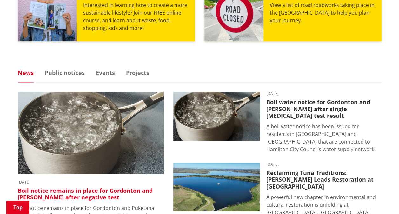 The image size is (399, 214). I want to click on img: Lake Waahi (Lake Puketirini in the foreground), so click(216, 187).